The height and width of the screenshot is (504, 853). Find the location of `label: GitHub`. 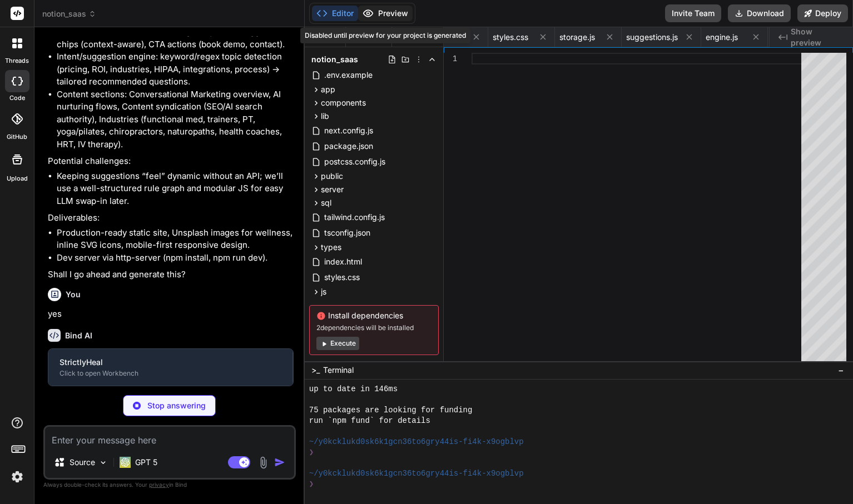

label: GitHub is located at coordinates (17, 137).